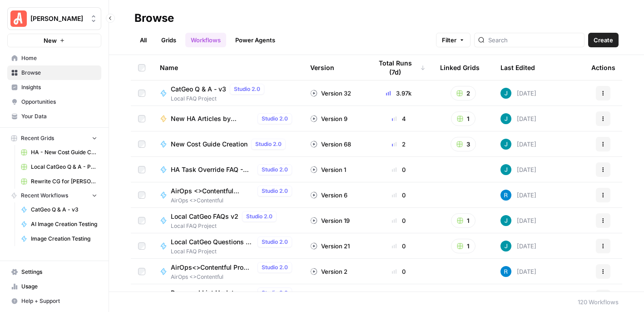 This screenshot has width=644, height=312. Describe the element at coordinates (59, 58) in the screenshot. I see `span: Home` at that location.